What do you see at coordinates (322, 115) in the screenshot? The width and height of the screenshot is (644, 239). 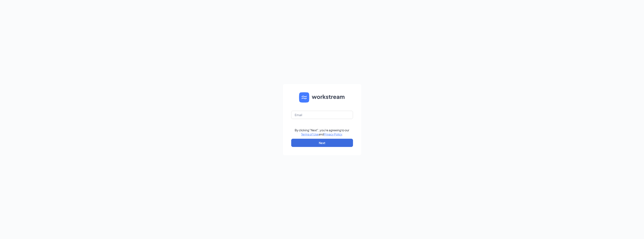 I see `input: Email` at bounding box center [322, 115].